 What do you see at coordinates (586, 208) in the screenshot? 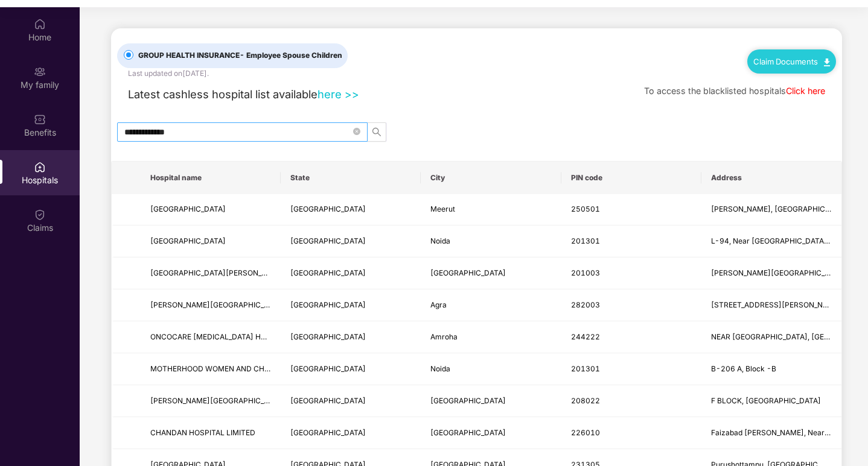
I see `span: 250501` at bounding box center [586, 208].